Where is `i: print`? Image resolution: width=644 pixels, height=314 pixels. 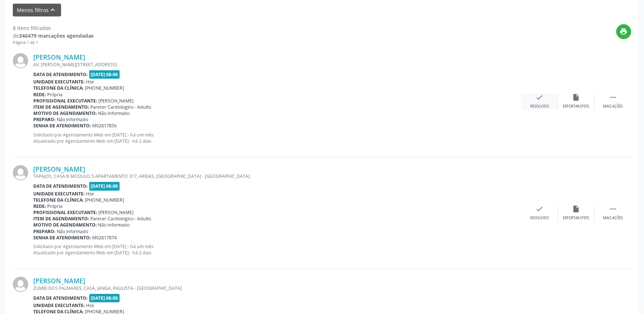
i: print is located at coordinates (624, 32).